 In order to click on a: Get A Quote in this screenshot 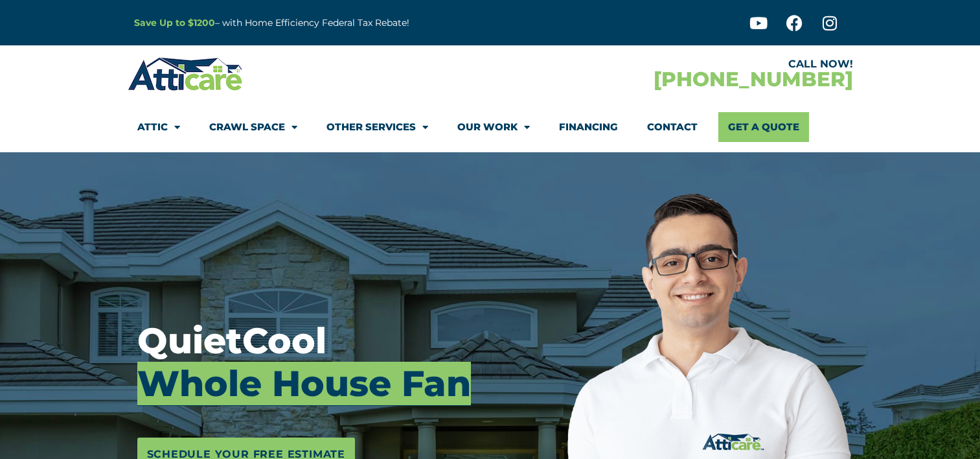, I will do `click(764, 127)`.